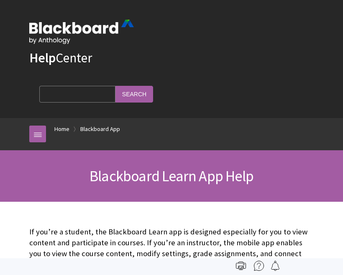 The image size is (343, 275). Describe the element at coordinates (61, 58) in the screenshot. I see `a: HelpCenter` at that location.